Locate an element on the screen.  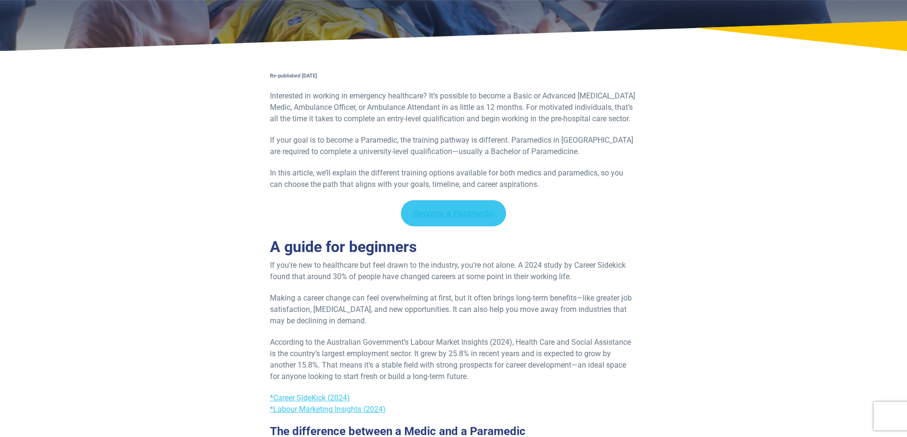
p: Making a career change can feel overwhelming at first, but it often brings long-term benefits—lik... is located at coordinates (454, 310).